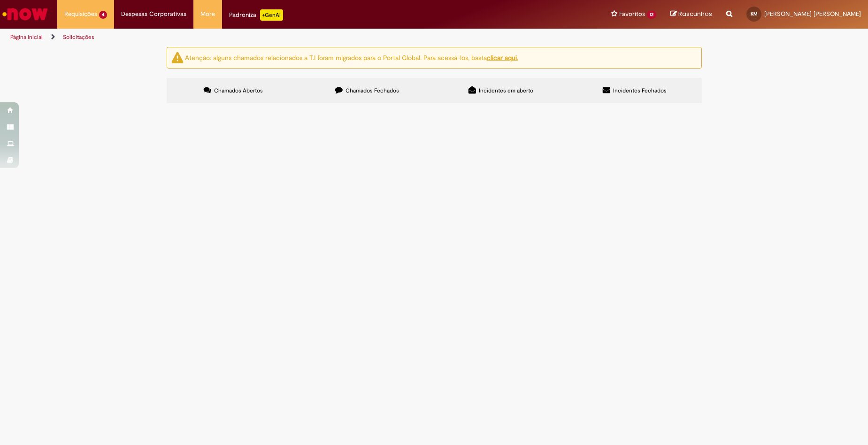 This screenshot has width=868, height=445. What do you see at coordinates (256, 15) in the screenshot?
I see `div: Padroniza` at bounding box center [256, 15].